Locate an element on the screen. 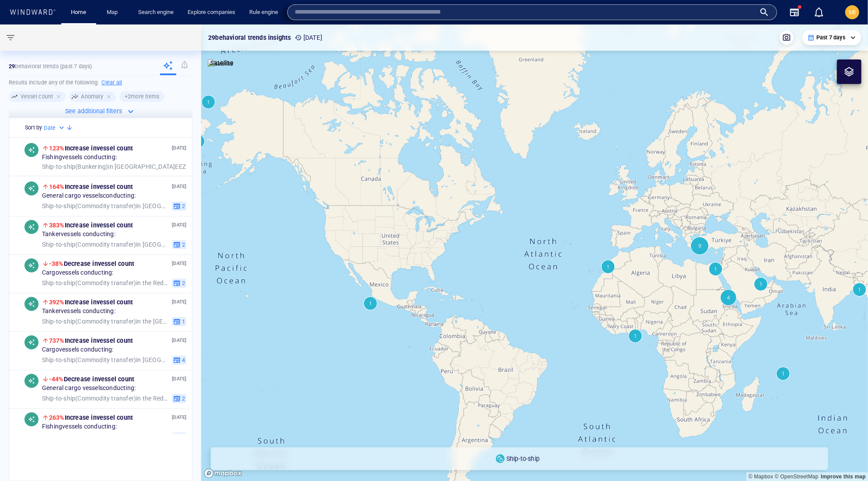 Image resolution: width=868 pixels, height=481 pixels. p: behavioral trends (Past 7 days) is located at coordinates (50, 66).